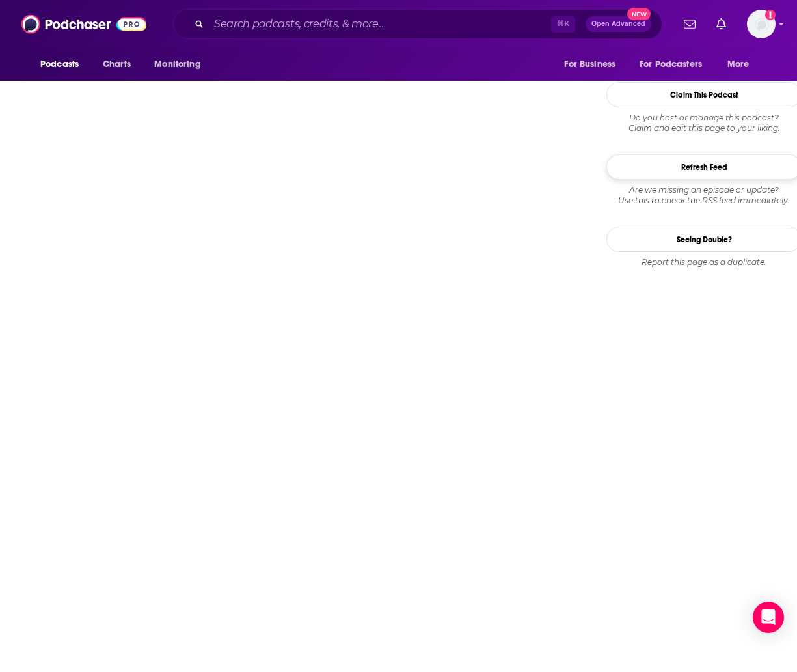  What do you see at coordinates (59, 65) in the screenshot?
I see `span: Podcasts` at bounding box center [59, 65].